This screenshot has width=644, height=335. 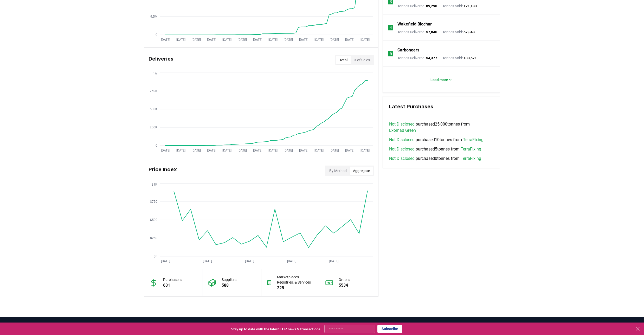 What do you see at coordinates (391, 28) in the screenshot?
I see `p: 4` at bounding box center [391, 28].